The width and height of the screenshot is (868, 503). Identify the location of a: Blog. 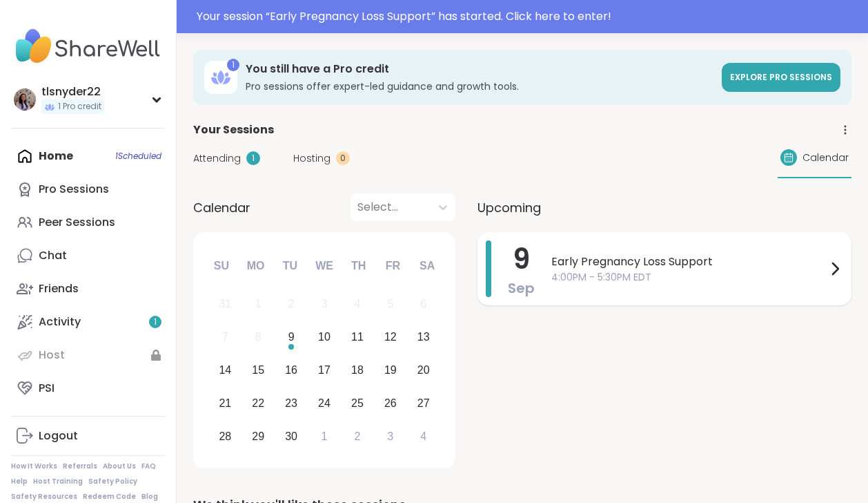
(149, 496).